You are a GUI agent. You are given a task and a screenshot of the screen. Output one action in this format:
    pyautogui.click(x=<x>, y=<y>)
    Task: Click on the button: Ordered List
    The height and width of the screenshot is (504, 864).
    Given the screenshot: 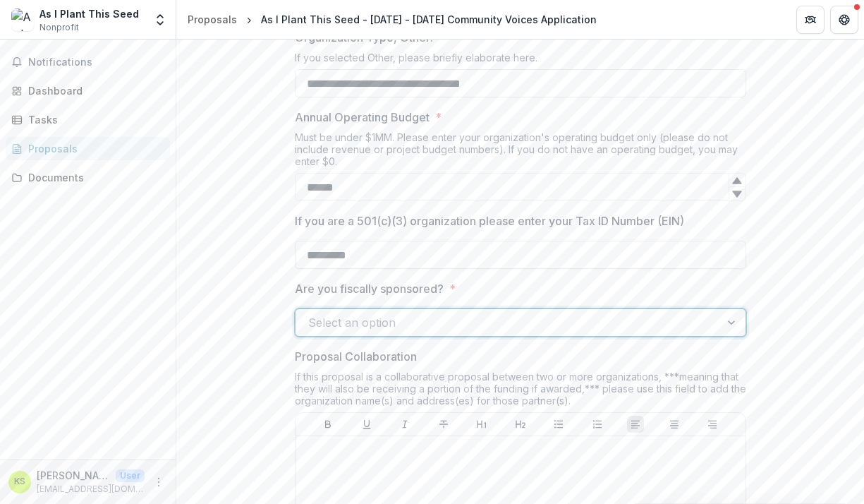 What is the action you would take?
    pyautogui.click(x=597, y=424)
    